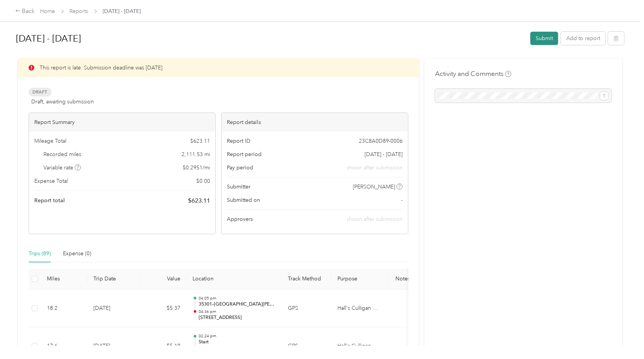 Image resolution: width=644 pixels, height=359 pixels. What do you see at coordinates (40, 92) in the screenshot?
I see `span: Draft` at bounding box center [40, 92].